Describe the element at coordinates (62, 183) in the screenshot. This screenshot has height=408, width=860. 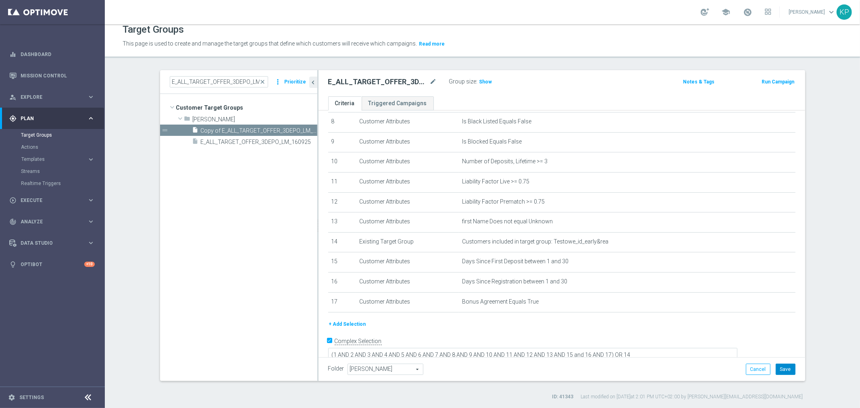
I see `div: Realtime Triggers` at that location.